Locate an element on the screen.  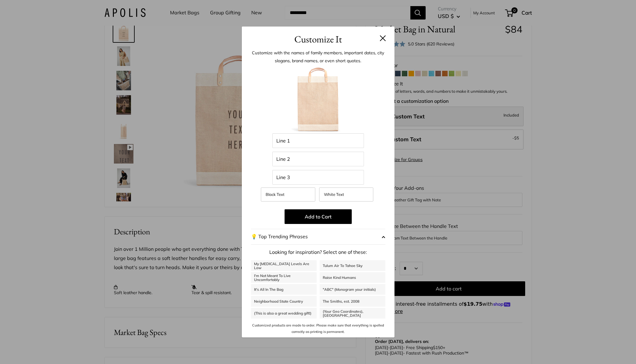
a: Raise Kind Humans is located at coordinates (352, 277).